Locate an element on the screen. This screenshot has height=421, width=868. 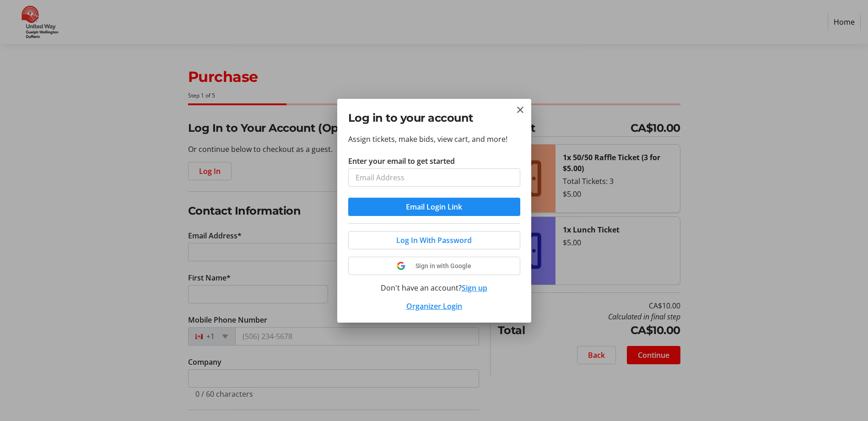
button: Sign up is located at coordinates (475, 288).